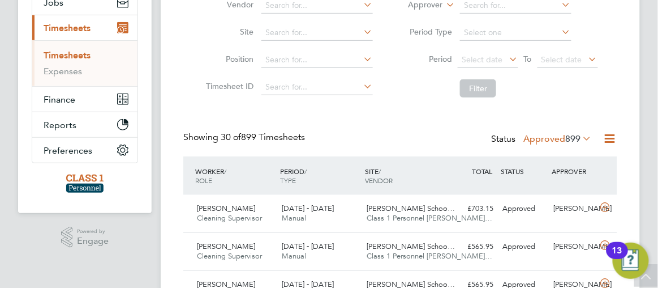 The image size is (658, 288). What do you see at coordinates (85, 28) in the screenshot?
I see `button: Timesheets` at bounding box center [85, 28].